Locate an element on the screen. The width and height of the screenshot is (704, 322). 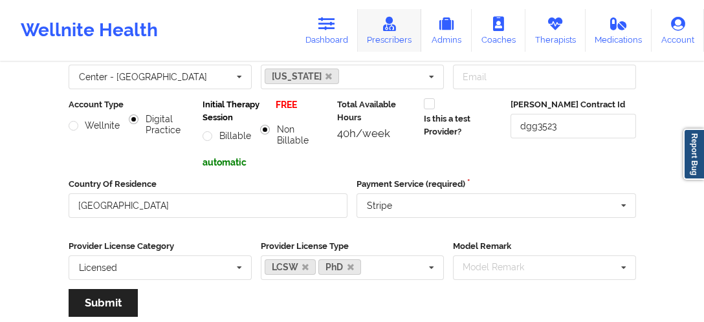
input: Deel Contract Id is located at coordinates (573, 126).